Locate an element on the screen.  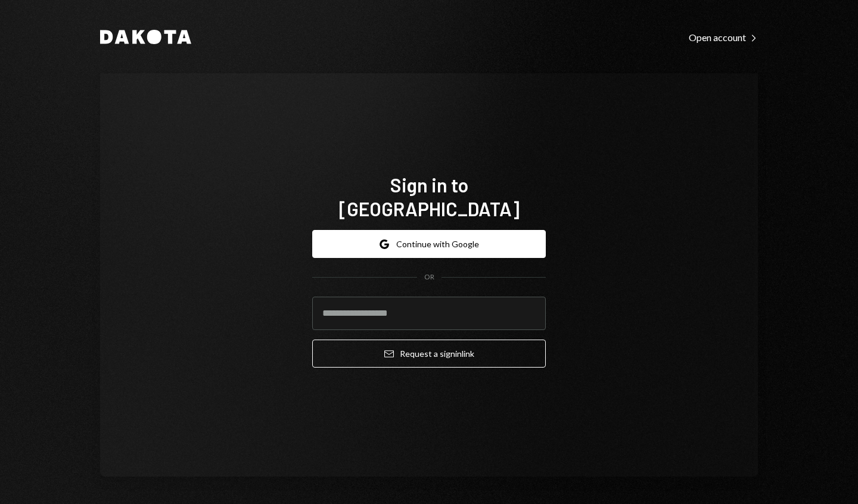
button: Continue with Google is located at coordinates (429, 243).